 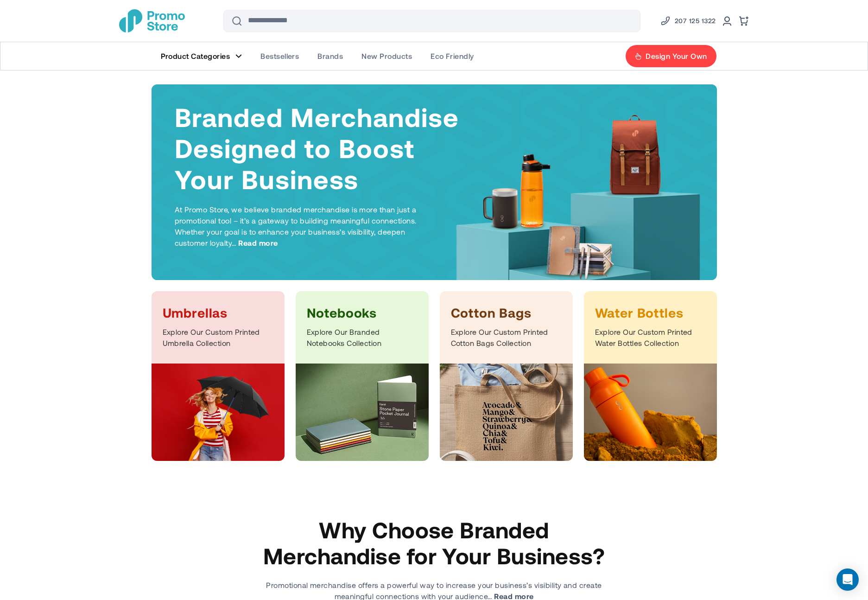 I want to click on img: Bags Category, so click(x=507, y=413).